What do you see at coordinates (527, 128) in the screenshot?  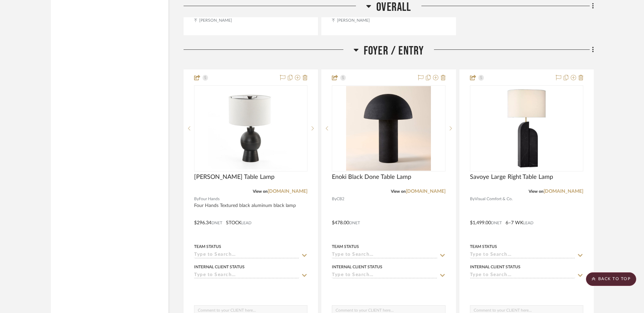 I see `img: Savoye Large Right Table Lamp` at bounding box center [527, 128].